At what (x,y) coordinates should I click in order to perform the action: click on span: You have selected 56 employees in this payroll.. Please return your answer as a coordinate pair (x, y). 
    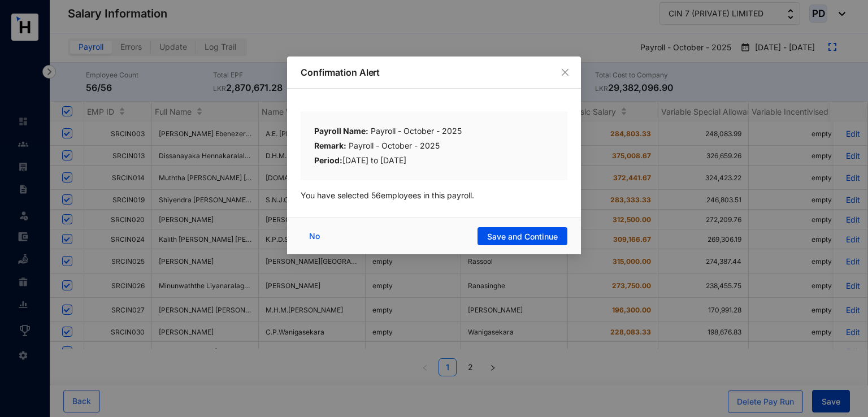
    Looking at the image, I should click on (387, 195).